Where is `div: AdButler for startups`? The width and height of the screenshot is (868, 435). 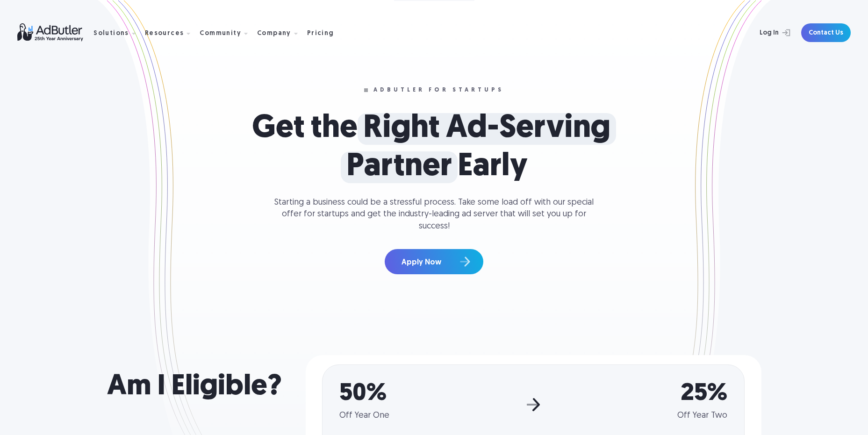
div: AdButler for startups is located at coordinates (438, 90).